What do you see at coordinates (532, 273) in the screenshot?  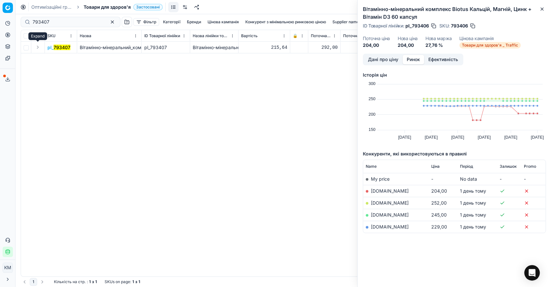 I see `div: Open Intercom Messenger` at bounding box center [532, 273].